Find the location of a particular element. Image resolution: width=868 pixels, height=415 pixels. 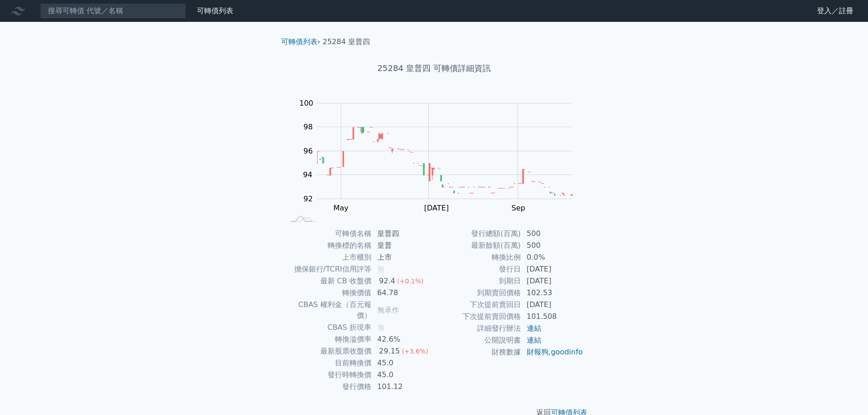

tspan: 96 is located at coordinates (308, 151).